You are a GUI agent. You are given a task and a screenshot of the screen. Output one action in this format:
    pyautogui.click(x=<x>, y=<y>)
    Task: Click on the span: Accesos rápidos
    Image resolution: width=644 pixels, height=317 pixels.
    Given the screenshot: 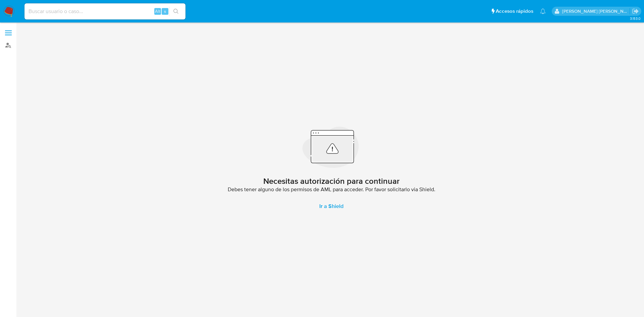 What is the action you would take?
    pyautogui.click(x=515, y=11)
    